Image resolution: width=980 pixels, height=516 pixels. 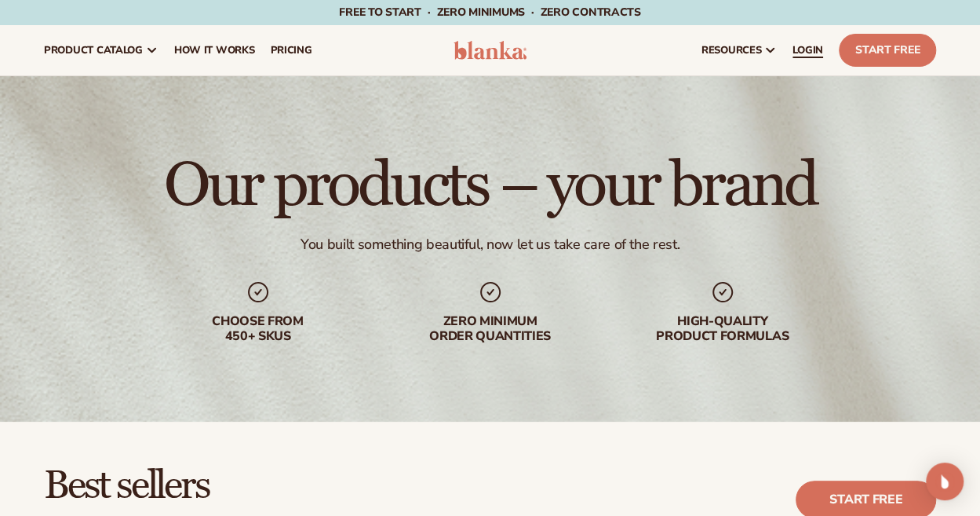 What do you see at coordinates (490, 12) in the screenshot?
I see `span: Free to start · ZERO minimums · ZERO contracts` at bounding box center [490, 12].